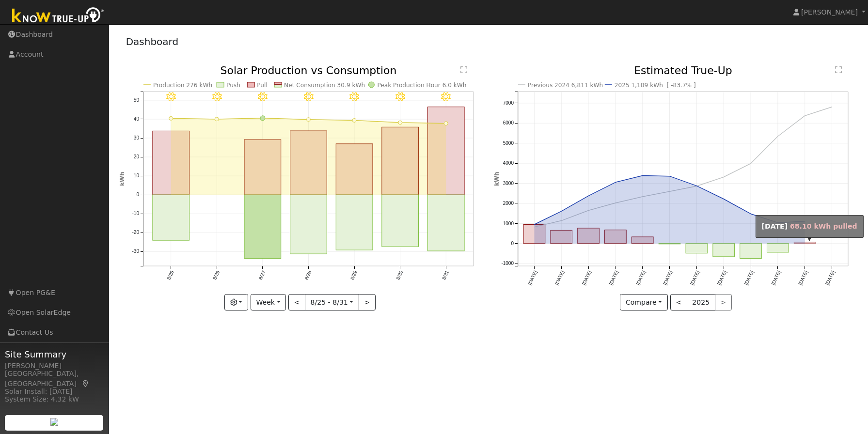 The height and width of the screenshot is (434, 868). I want to click on text: 3000, so click(508, 183).